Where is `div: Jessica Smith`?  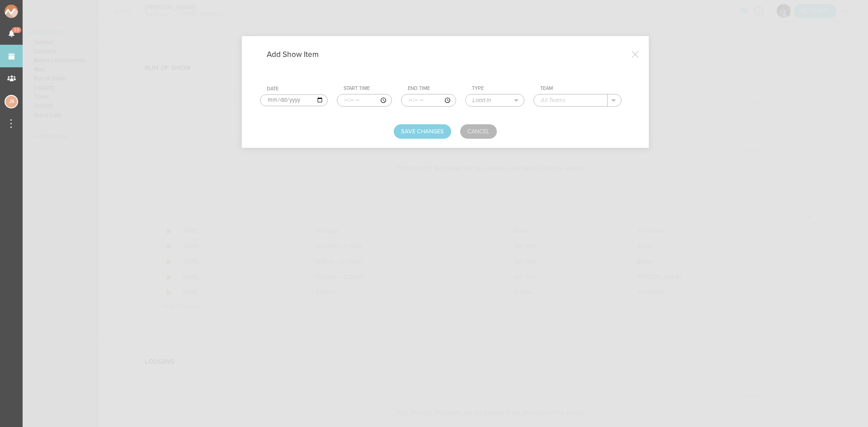 div: Jessica Smith is located at coordinates (11, 102).